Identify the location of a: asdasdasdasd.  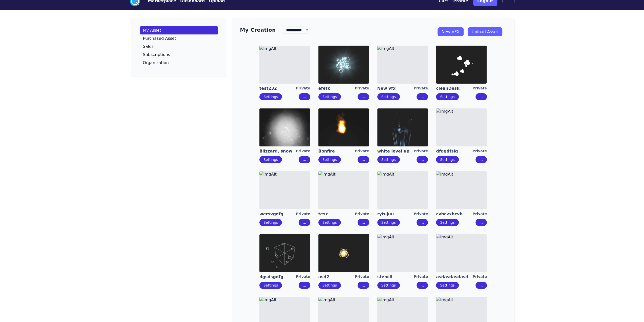
(454, 277).